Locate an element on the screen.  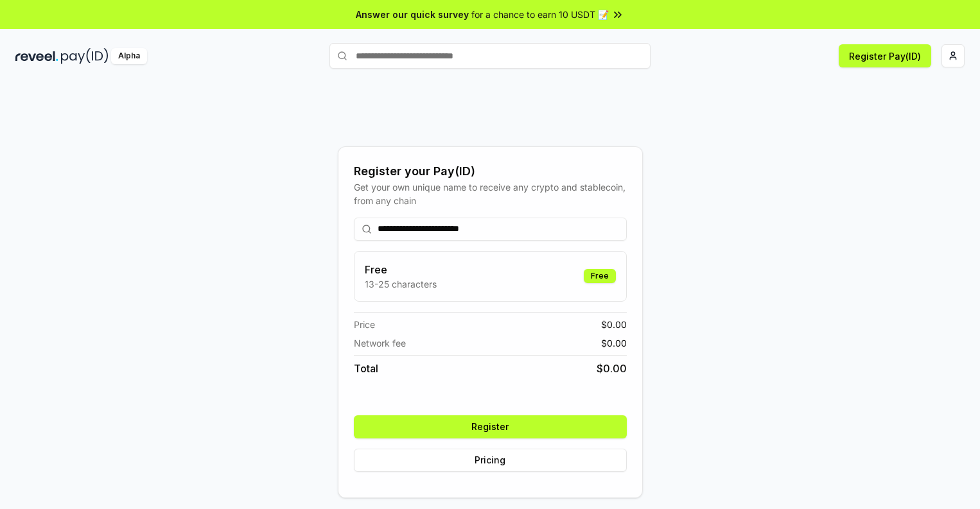
div: Register your Pay(ID) is located at coordinates (490, 171).